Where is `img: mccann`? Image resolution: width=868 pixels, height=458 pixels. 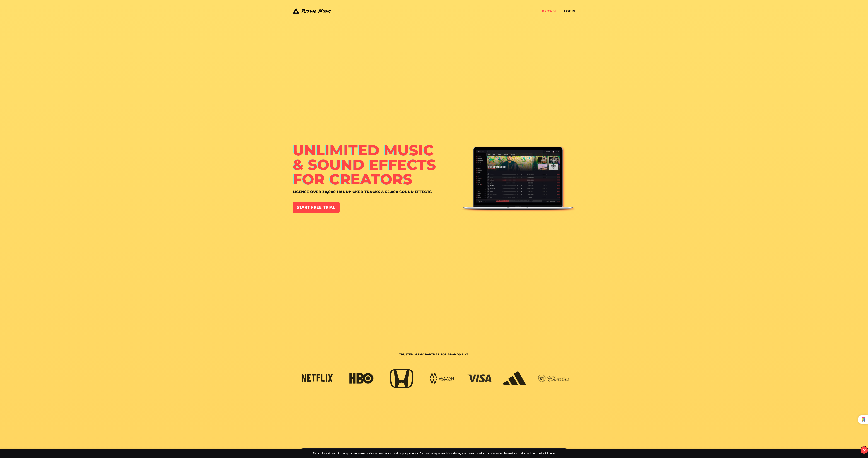
img: mccann is located at coordinates (442, 379).